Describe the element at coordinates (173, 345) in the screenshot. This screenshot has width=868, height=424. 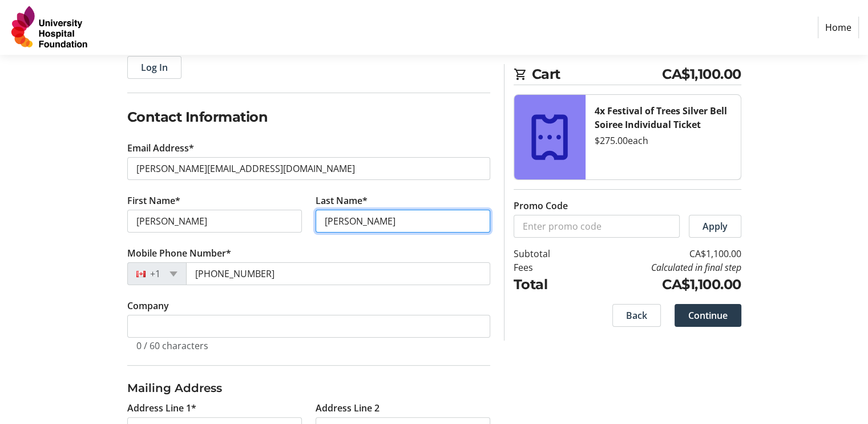
I see `tr-character-limit: 0 / 60 characters` at that location.